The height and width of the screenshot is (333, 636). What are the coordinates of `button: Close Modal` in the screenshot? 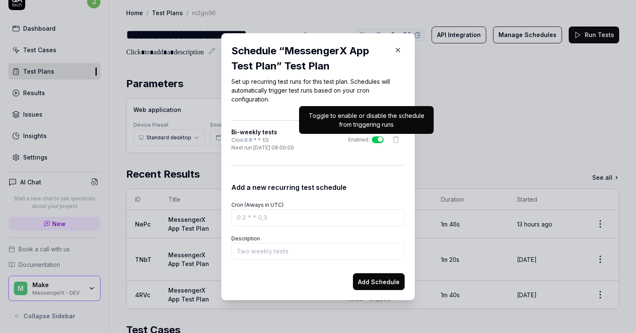 It's located at (398, 50).